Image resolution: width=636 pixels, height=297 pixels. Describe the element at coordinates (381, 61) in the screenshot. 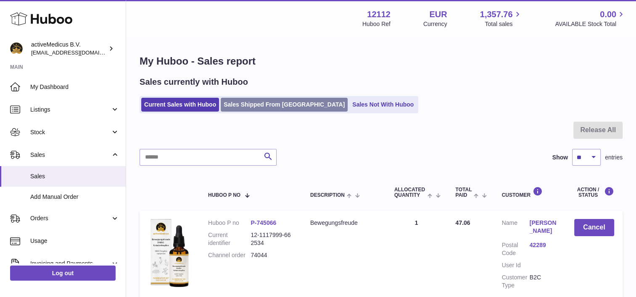

I see `h1: My Huboo - Sales report` at that location.